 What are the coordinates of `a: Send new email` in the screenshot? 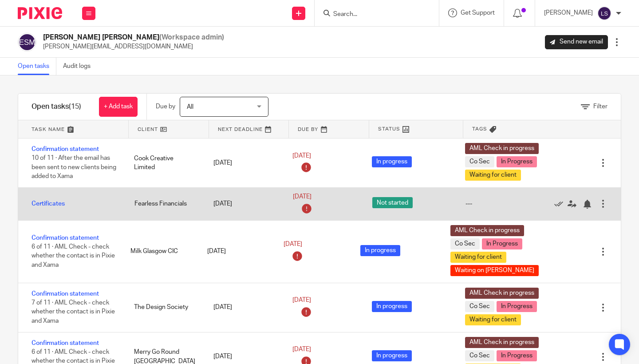 It's located at (577, 42).